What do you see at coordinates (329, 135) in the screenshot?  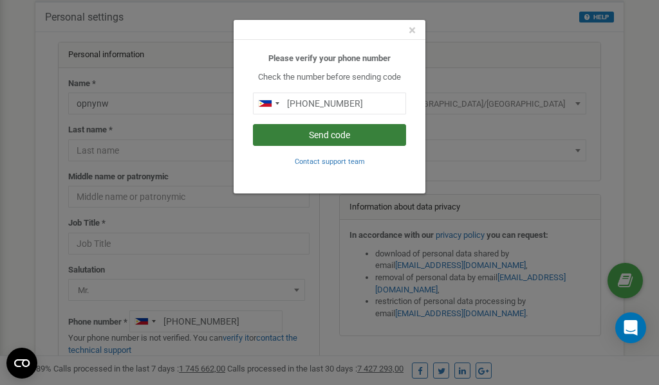 I see `button: Send code` at bounding box center [329, 135].